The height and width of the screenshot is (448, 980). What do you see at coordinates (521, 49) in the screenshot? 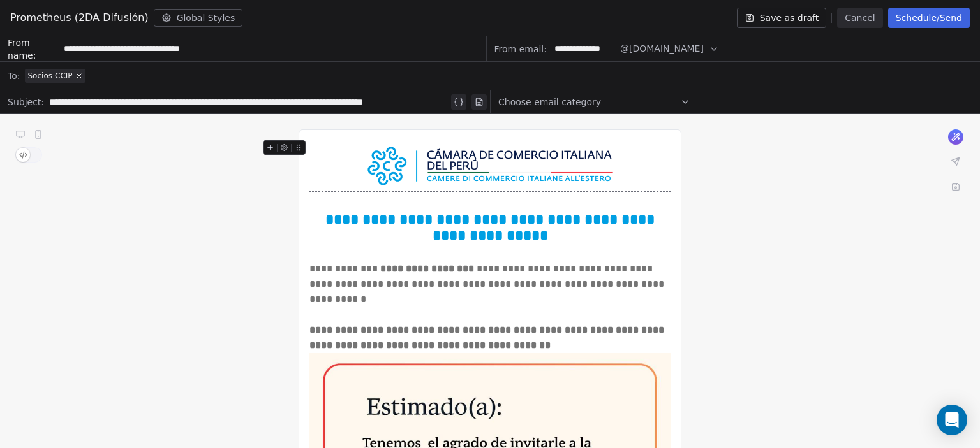
I see `span: From email:` at bounding box center [521, 49].